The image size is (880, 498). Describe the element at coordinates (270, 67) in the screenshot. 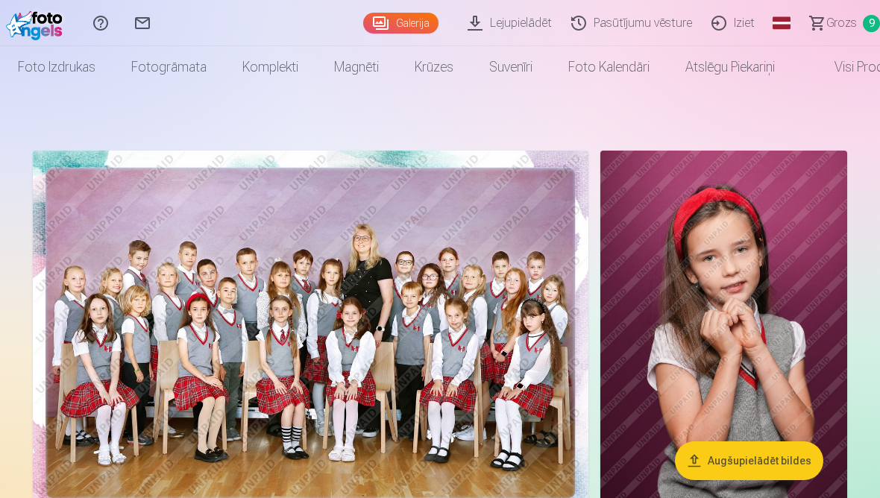

I see `a: Komplekti` at that location.